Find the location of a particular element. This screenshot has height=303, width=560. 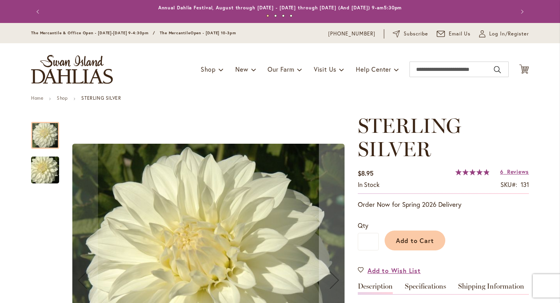

a: Add to Wish List is located at coordinates (389, 270).